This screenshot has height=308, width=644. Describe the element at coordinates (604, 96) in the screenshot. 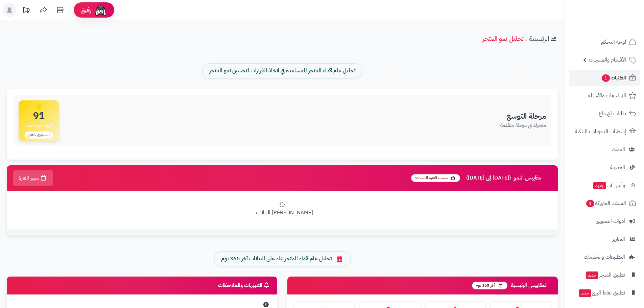

I see `a: المراجعات والأسئلة` at that location.